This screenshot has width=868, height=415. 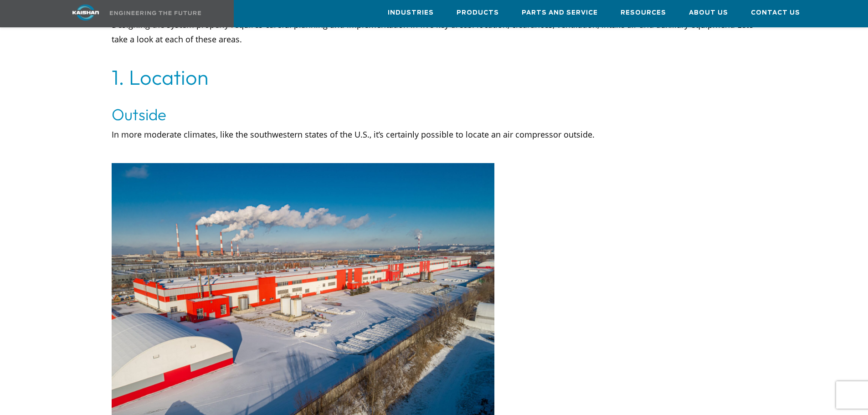 What do you see at coordinates (776, 13) in the screenshot?
I see `a: Contact Us` at bounding box center [776, 13].